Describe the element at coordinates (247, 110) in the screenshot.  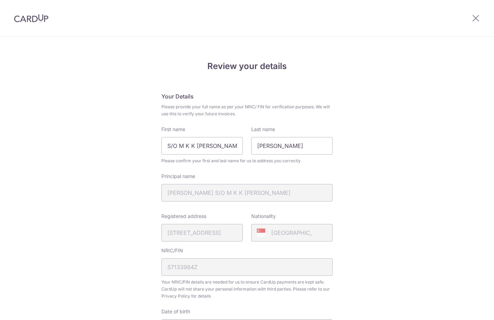
I see `span: Please provide your full name as per your NRIC/ FIN for verification purposes. We will use this t...` at that location.